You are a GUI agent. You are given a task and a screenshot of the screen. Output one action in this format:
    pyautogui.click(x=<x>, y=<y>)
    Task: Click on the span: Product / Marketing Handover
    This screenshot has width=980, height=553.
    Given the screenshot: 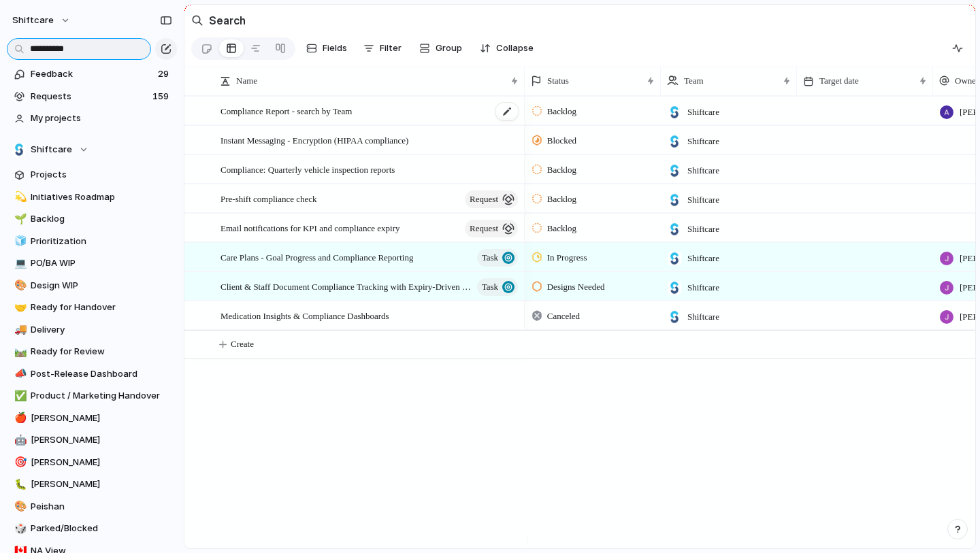 What is the action you would take?
    pyautogui.click(x=102, y=396)
    